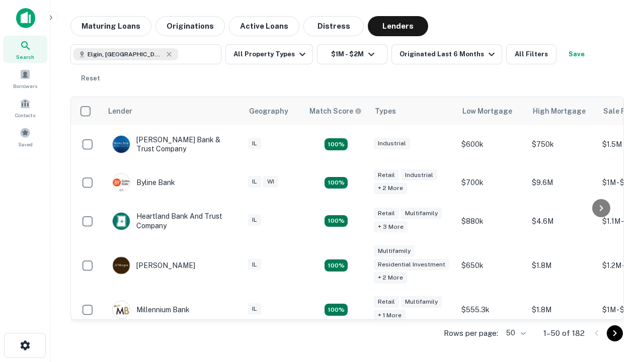 The height and width of the screenshot is (362, 644). Describe the element at coordinates (25, 108) in the screenshot. I see `a: Contacts` at that location.